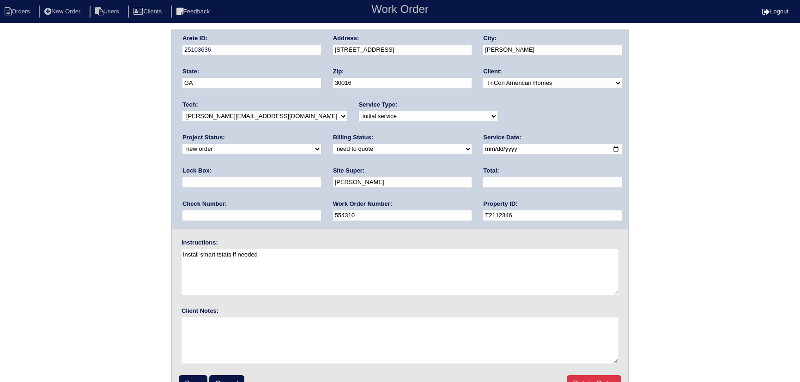 The width and height of the screenshot is (800, 382). Describe the element at coordinates (489, 38) in the screenshot. I see `label: City:` at that location.